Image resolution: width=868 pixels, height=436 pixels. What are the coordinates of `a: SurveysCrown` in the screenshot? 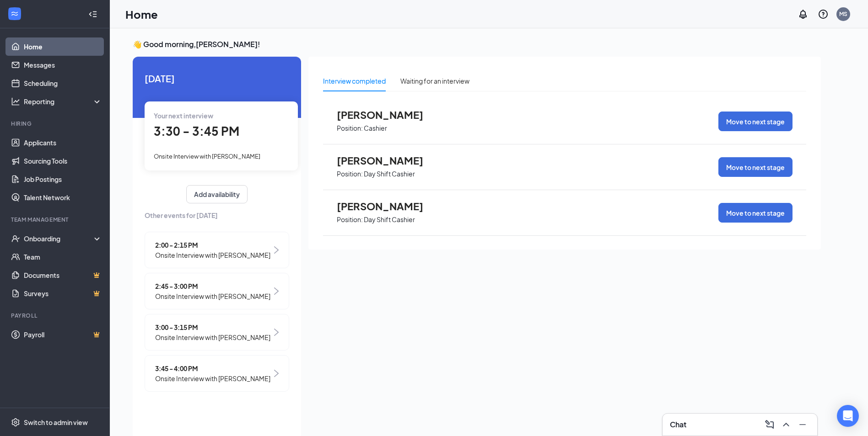 It's located at (63, 294).